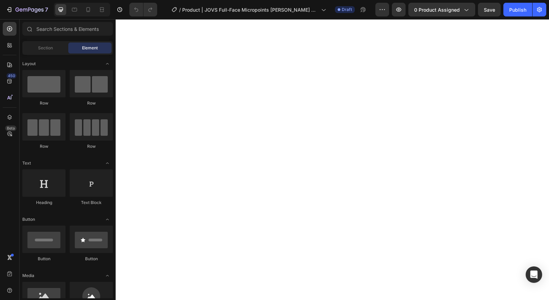 The width and height of the screenshot is (549, 300). I want to click on span: Layout, so click(29, 64).